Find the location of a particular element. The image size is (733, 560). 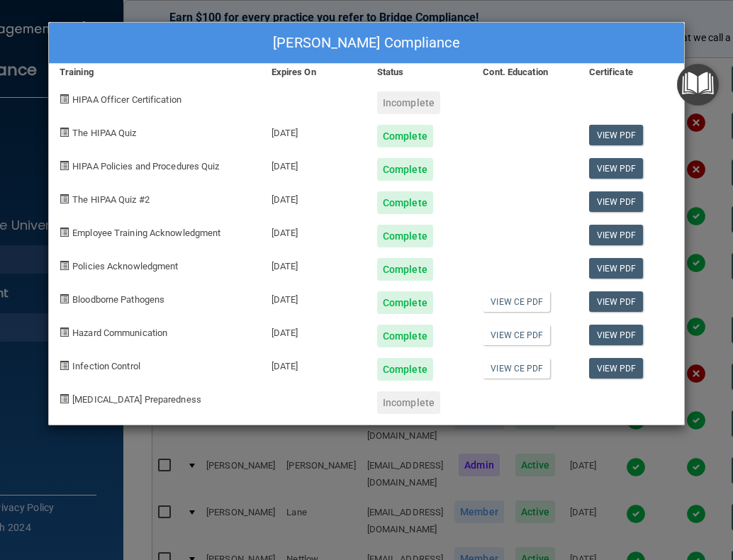

span: The HIPAA Quiz #2 is located at coordinates (111, 199).